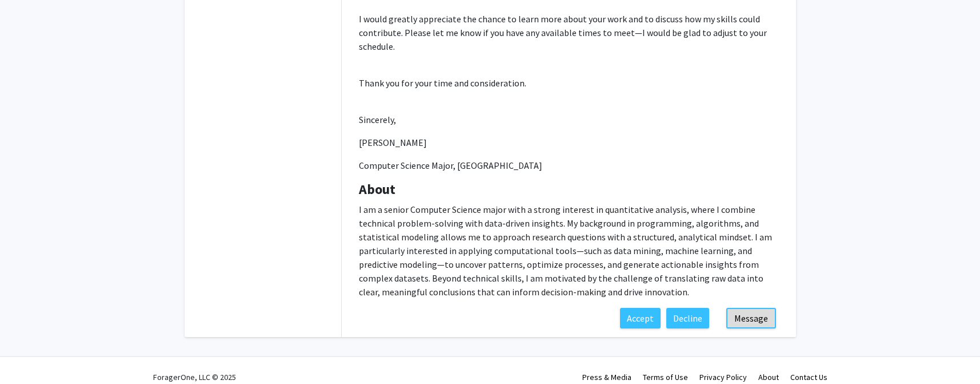 This screenshot has height=384, width=980. What do you see at coordinates (607, 377) in the screenshot?
I see `a: Press & Media` at bounding box center [607, 377].